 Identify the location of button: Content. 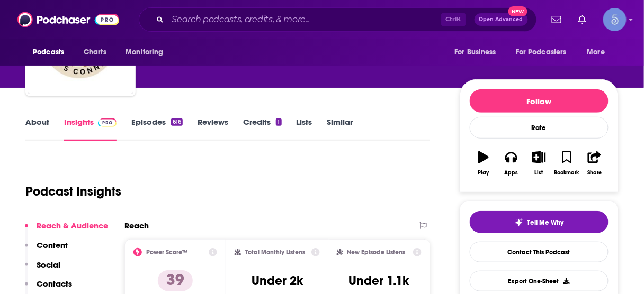
(46, 250).